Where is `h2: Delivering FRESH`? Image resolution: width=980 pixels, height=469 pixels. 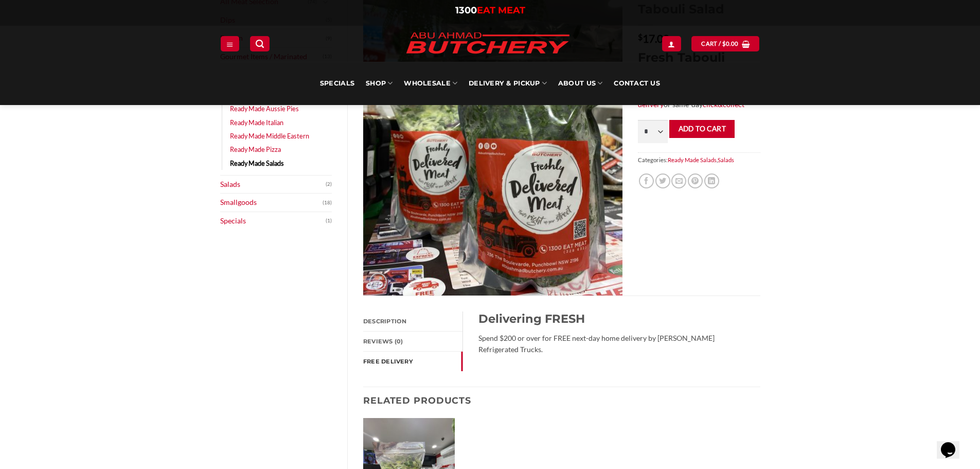
h2: Delivering FRESH is located at coordinates (611, 319).